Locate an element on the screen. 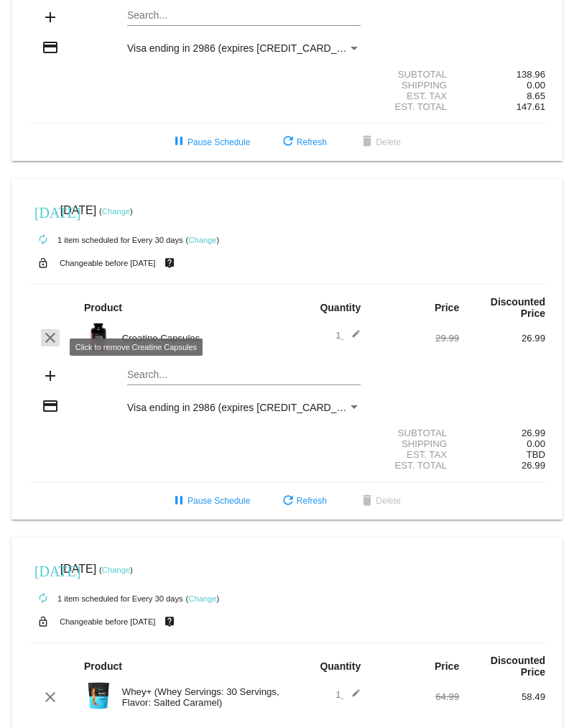 The image size is (574, 728). div: 138.96 is located at coordinates (503, 74).